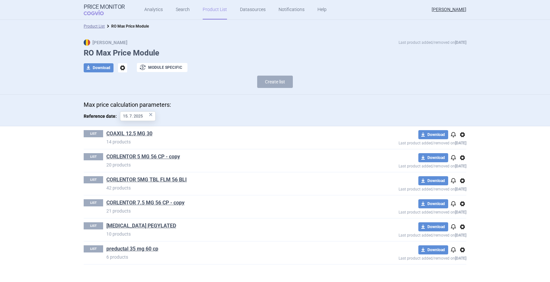 This screenshot has width=550, height=282. What do you see at coordinates (229, 165) in the screenshot?
I see `p: 20 products` at bounding box center [229, 165].